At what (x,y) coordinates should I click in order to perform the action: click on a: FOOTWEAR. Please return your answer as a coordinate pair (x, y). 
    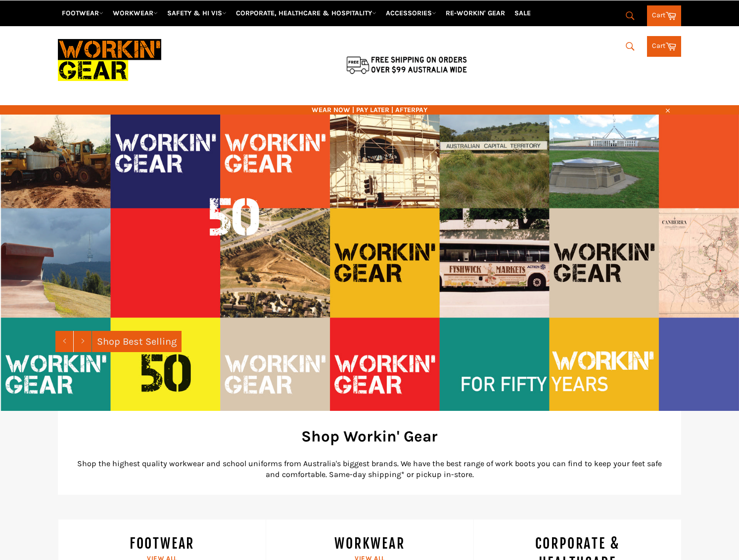
    Looking at the image, I should click on (83, 13).